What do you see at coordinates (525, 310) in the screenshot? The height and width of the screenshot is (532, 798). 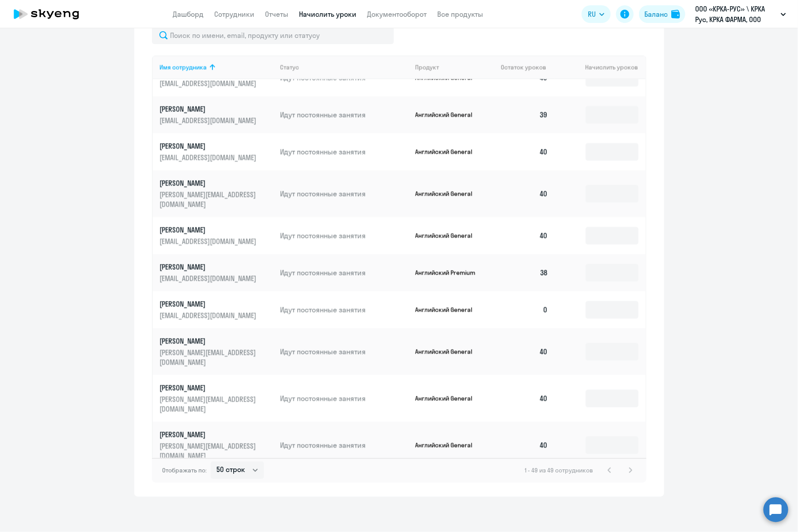 I see `td: 0` at bounding box center [525, 310].